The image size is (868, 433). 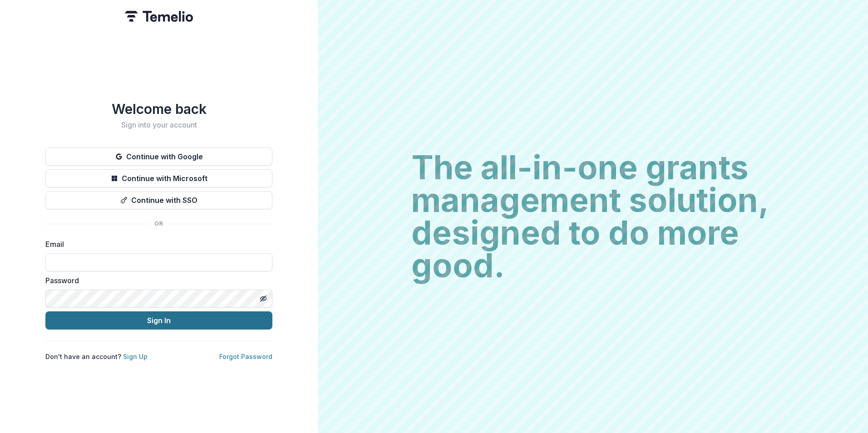 I want to click on button: Sign In, so click(x=159, y=321).